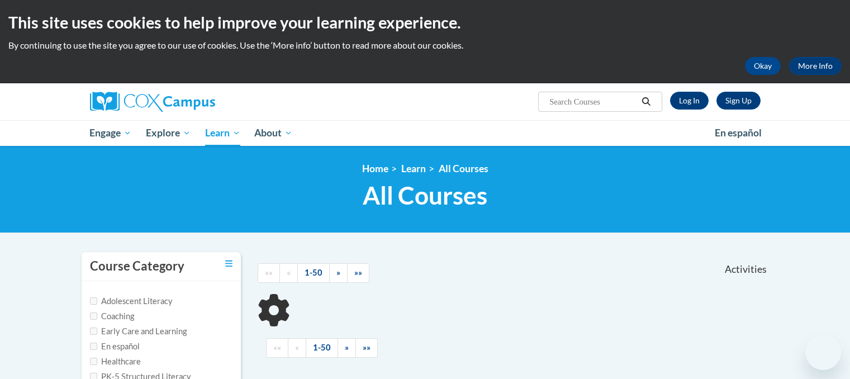 The height and width of the screenshot is (379, 850). I want to click on p: By continuing to use the site you agree to our use of cookies. Use the ‘More info’ button to read..., so click(425, 45).